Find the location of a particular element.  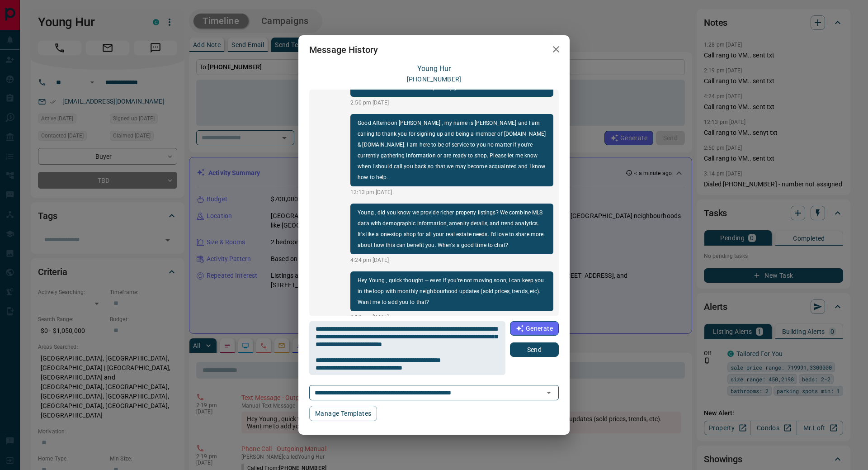

h2: Message History is located at coordinates (344, 50).